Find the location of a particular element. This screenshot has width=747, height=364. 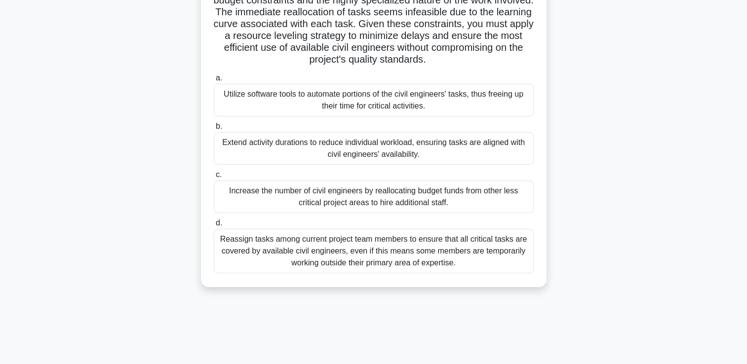

div: Utilize software tools to automate portions of the civil engineers' tasks, thus freeing up their ... is located at coordinates (374, 100).